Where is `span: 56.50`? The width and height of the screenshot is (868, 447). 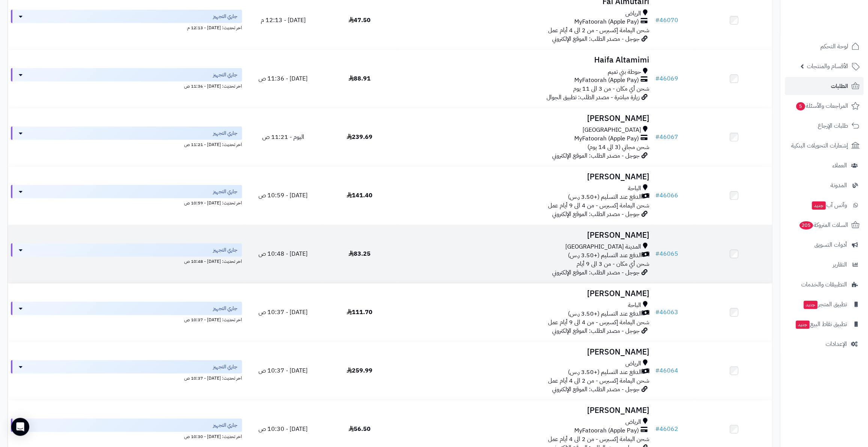 span: 56.50 is located at coordinates (359, 429).